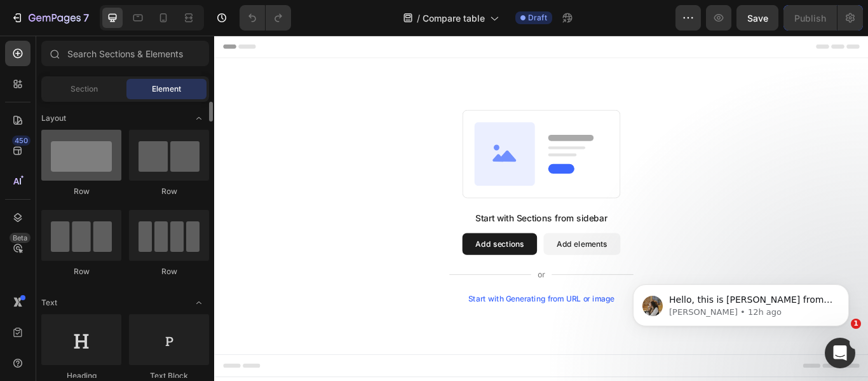 The height and width of the screenshot is (381, 868). Describe the element at coordinates (332, 243) in the screenshot. I see `button: Add sections` at that location.